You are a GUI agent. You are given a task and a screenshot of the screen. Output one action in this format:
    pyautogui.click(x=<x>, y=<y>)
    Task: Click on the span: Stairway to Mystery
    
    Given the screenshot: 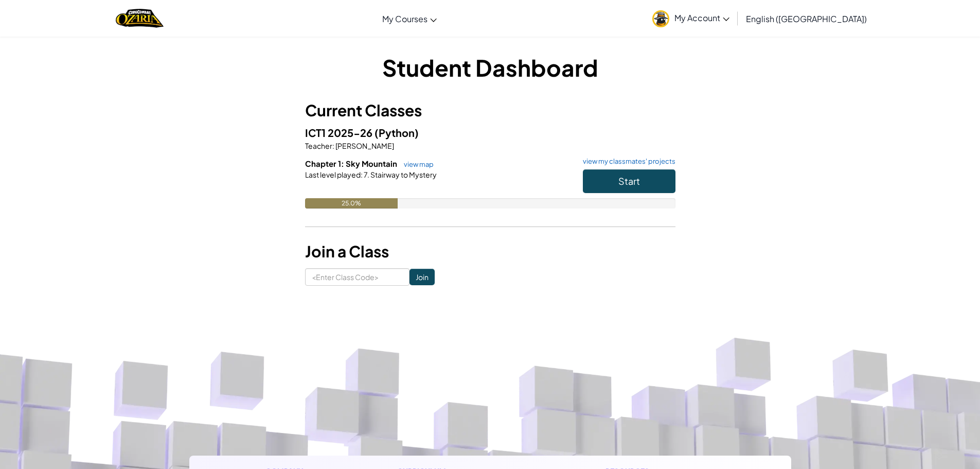 What is the action you would take?
    pyautogui.click(x=403, y=174)
    